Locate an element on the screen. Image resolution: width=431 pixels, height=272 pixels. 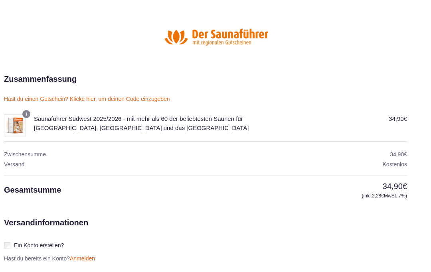
span: 1 is located at coordinates (26, 114).